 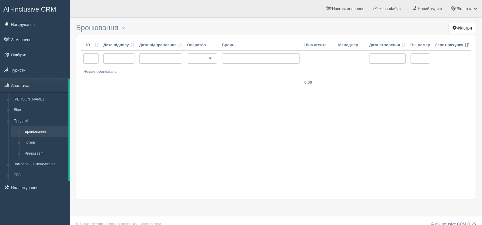 I want to click on th: Менеджер, so click(x=351, y=45).